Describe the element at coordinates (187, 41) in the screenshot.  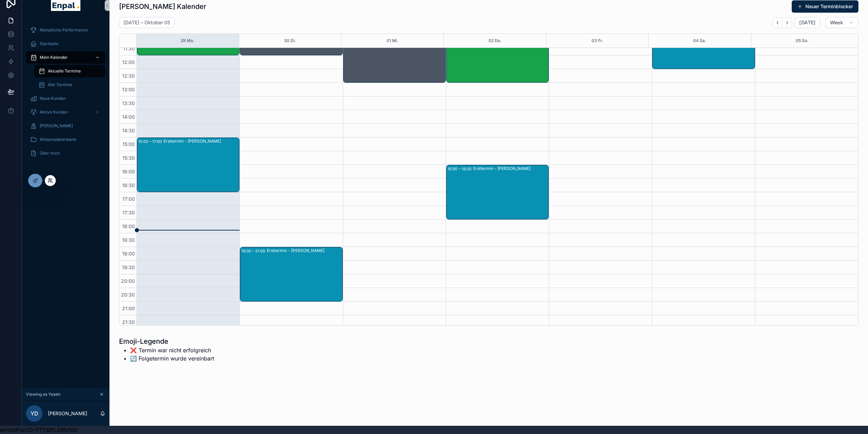
I see `button: 29 Mo.` at that location.